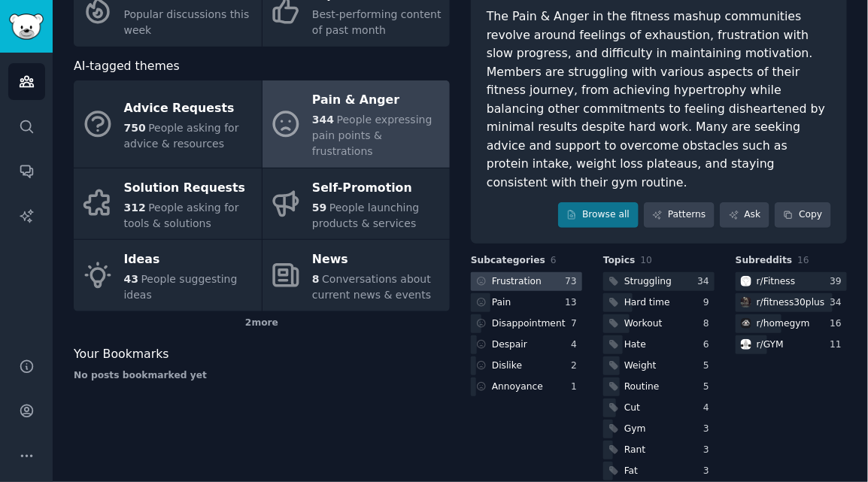 The height and width of the screenshot is (482, 868). Describe the element at coordinates (356, 204) in the screenshot. I see `a: Self-Promotion59People launching products & services` at that location.